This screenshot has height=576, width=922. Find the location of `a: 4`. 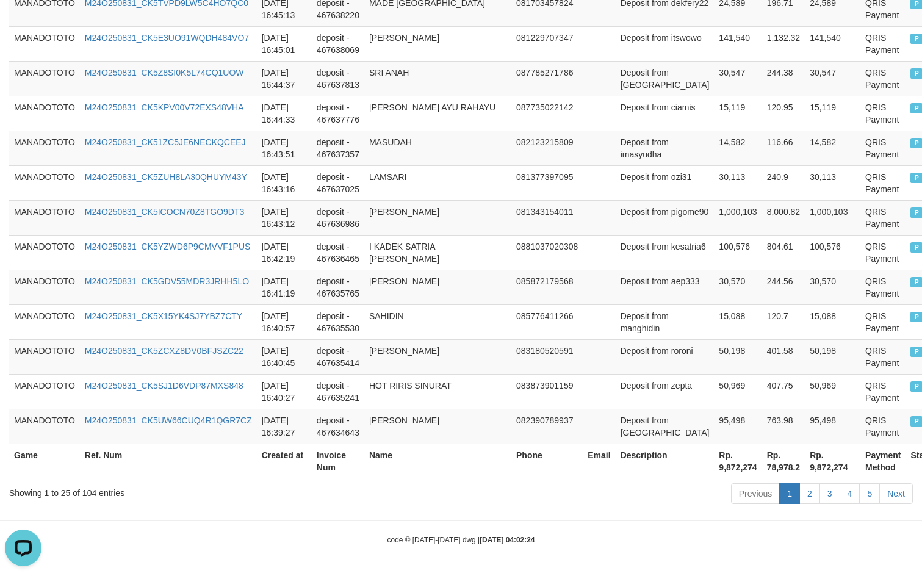

a: 4 is located at coordinates (850, 493).